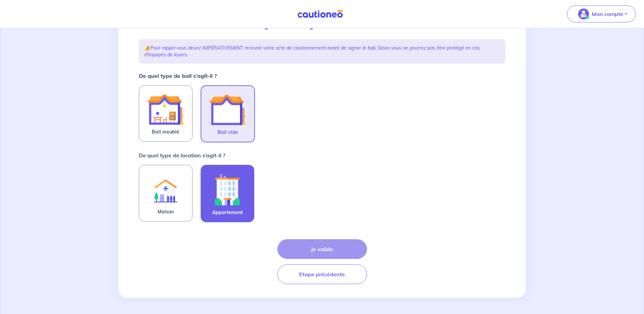  What do you see at coordinates (608, 14) in the screenshot?
I see `p: Mon compte` at bounding box center [608, 14].